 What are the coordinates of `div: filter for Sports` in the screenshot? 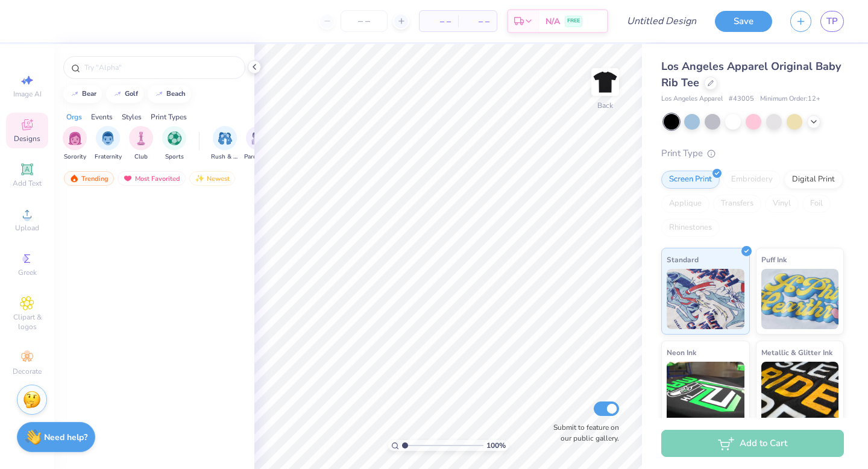 It's located at (174, 144).